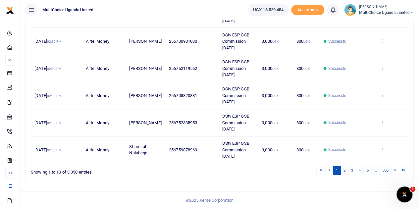 This screenshot has width=419, height=209. I want to click on a: 5, so click(367, 170).